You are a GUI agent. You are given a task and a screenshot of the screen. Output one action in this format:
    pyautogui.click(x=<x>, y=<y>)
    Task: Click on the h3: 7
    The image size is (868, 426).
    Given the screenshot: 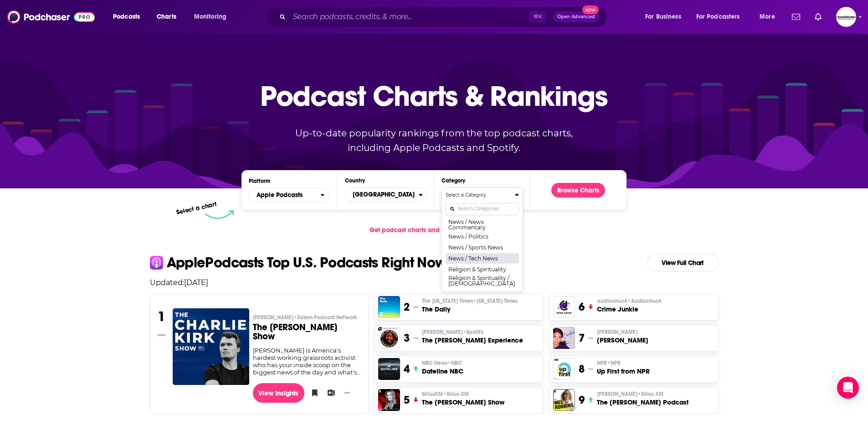 What is the action you would take?
    pyautogui.click(x=582, y=338)
    